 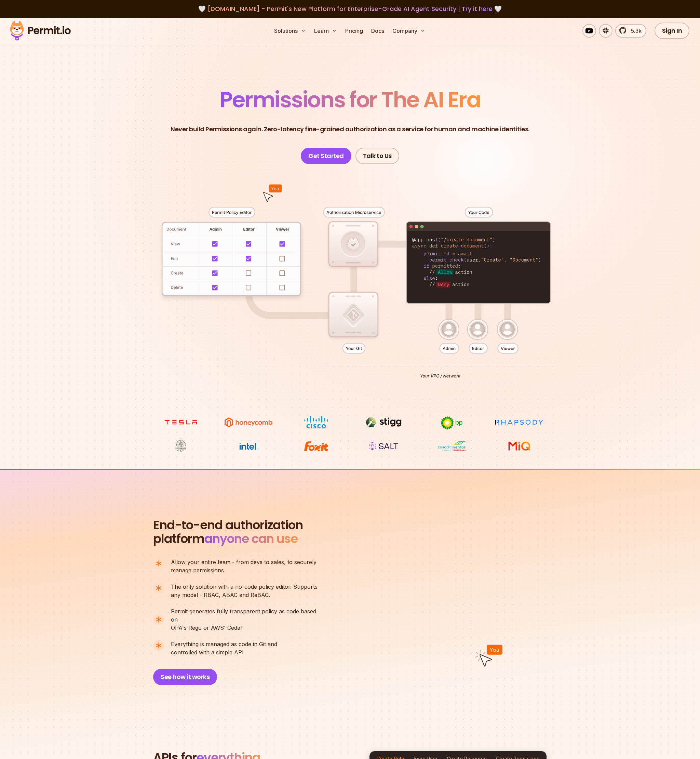 I want to click on a: 5.3k, so click(x=631, y=31).